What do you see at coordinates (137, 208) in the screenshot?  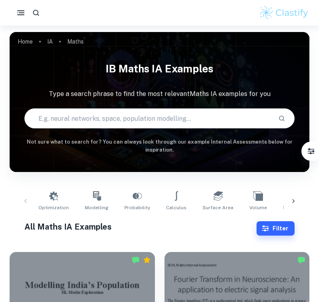 I see `span: Probability` at bounding box center [137, 208].